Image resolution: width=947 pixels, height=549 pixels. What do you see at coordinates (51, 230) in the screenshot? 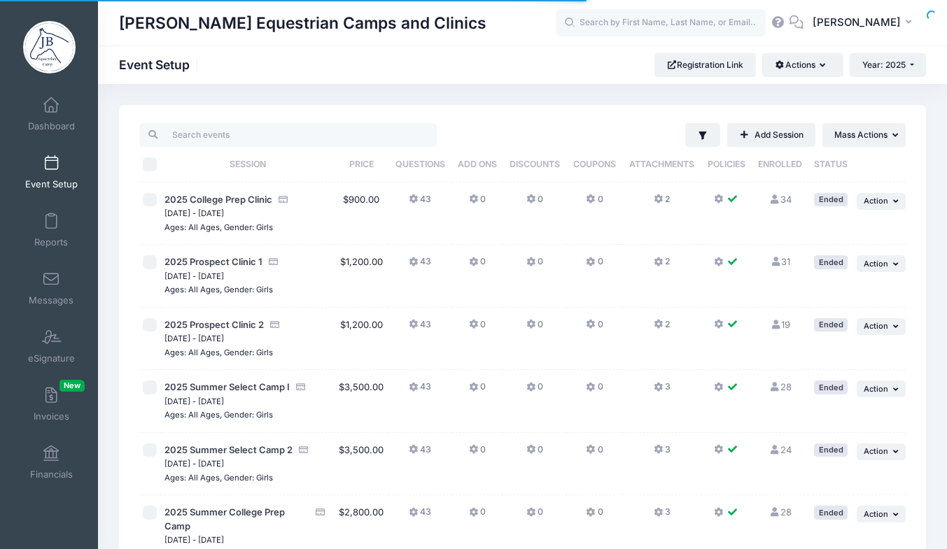
I see `a: Reports` at bounding box center [51, 230].